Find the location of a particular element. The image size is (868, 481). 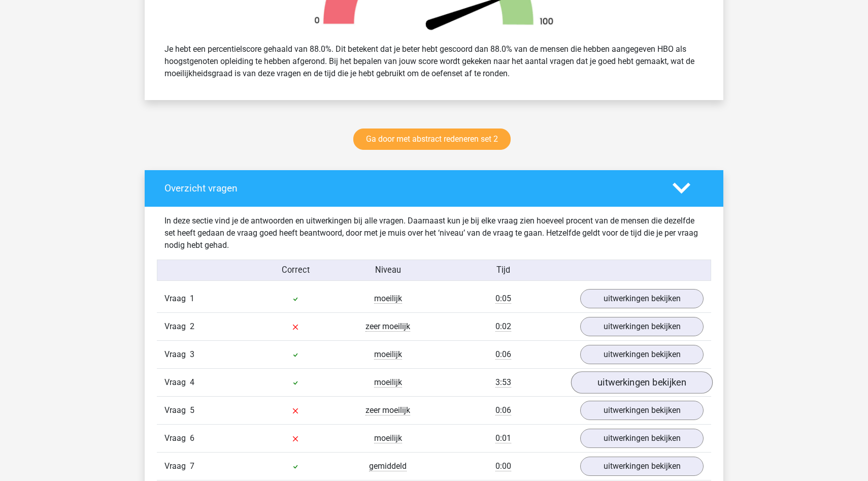

span: 6 is located at coordinates (192, 438).